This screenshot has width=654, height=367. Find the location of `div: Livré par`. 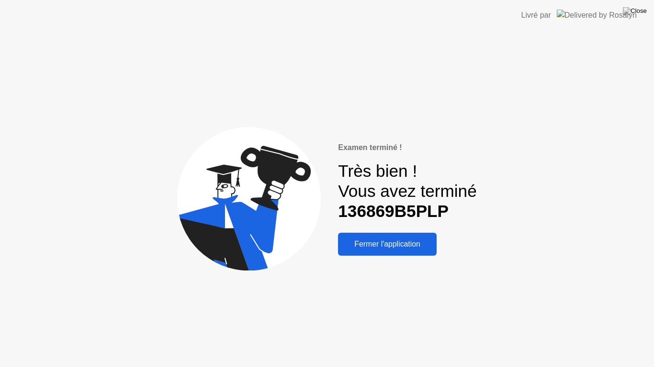

div: Livré par is located at coordinates (536, 15).